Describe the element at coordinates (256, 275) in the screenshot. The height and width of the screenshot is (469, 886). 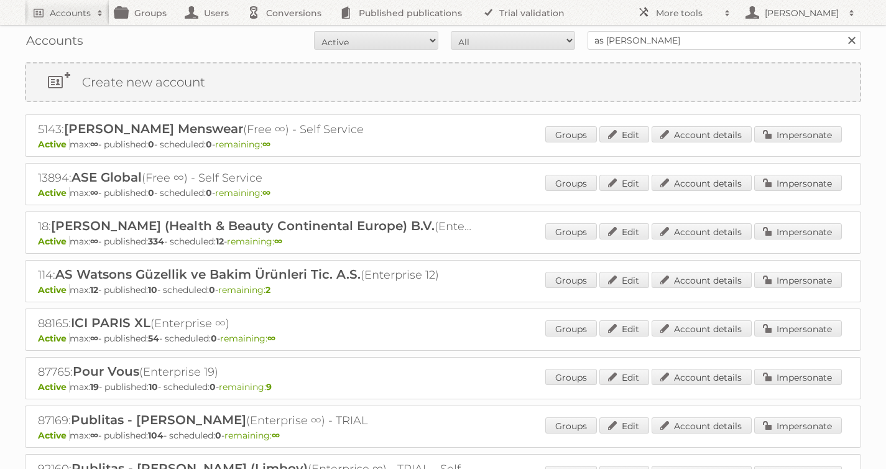
I see `h2: 114: (Enterprise 12)` at that location.